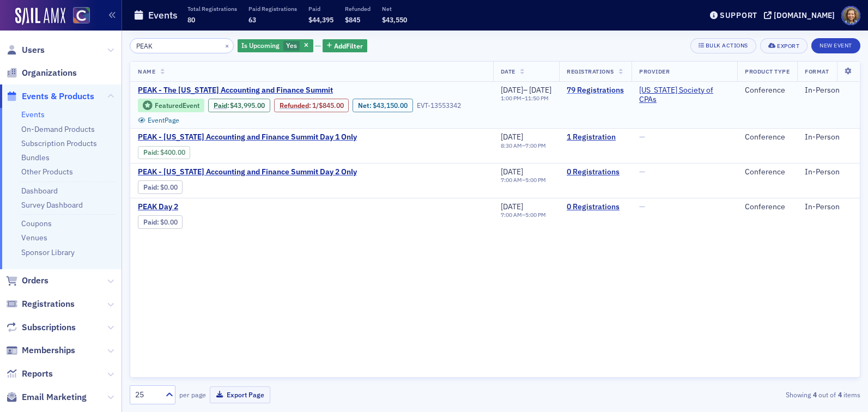 The image size is (868, 412). What do you see at coordinates (247, 105) in the screenshot?
I see `span: $43,995.00` at bounding box center [247, 105].